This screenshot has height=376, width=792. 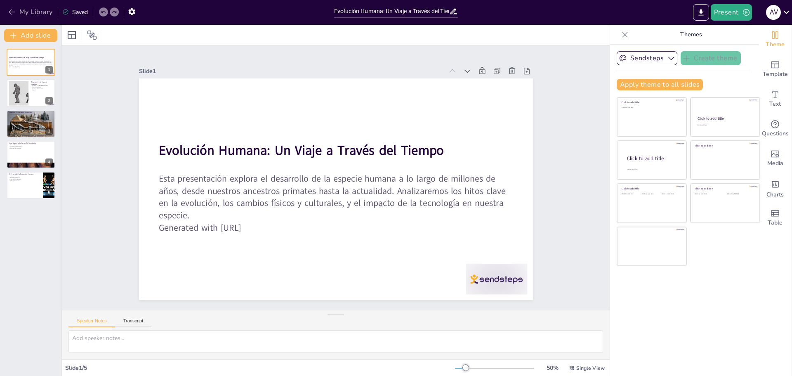 I want to click on div: Click to add body, so click(x=653, y=169).